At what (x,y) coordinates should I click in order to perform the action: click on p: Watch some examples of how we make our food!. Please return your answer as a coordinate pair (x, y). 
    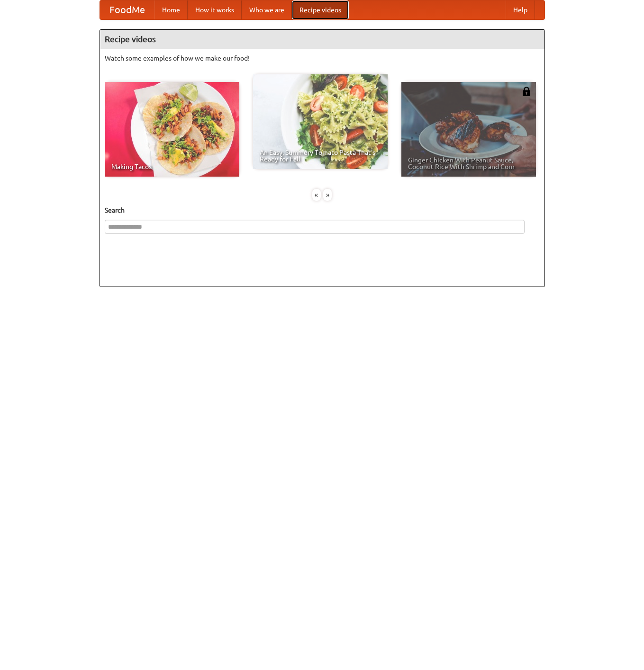
    Looking at the image, I should click on (322, 58).